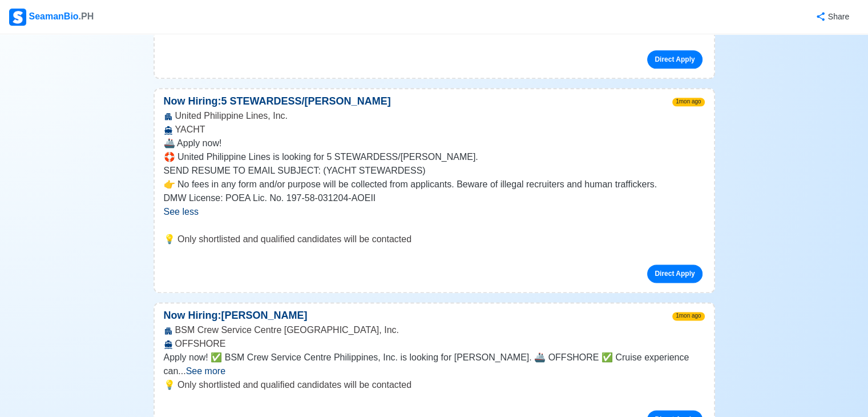 This screenshot has width=868, height=417. What do you see at coordinates (434, 198) in the screenshot?
I see `p: DMW License: POEA Lic. No. 197-58-031204-AOEII` at bounding box center [434, 198].